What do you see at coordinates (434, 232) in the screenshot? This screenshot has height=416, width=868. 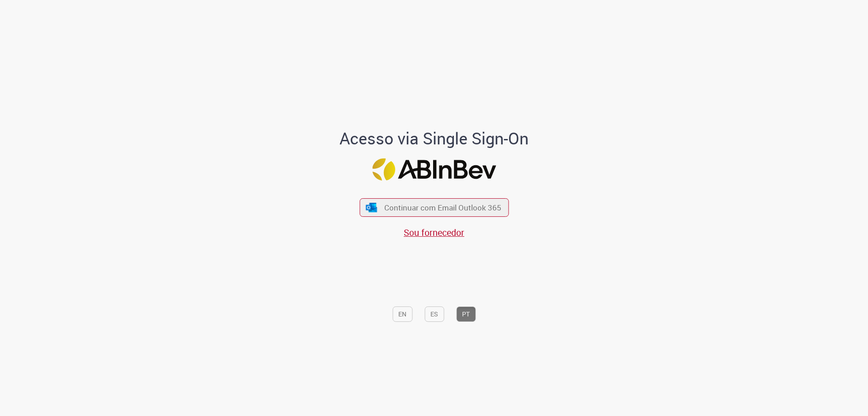 I see `a: Sou fornecedor` at bounding box center [434, 232].